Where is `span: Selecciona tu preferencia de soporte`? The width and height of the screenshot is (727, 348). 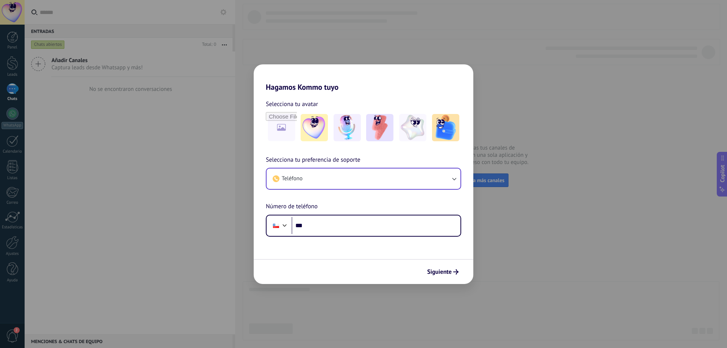
span: Selecciona tu preferencia de soporte is located at coordinates (313, 160).